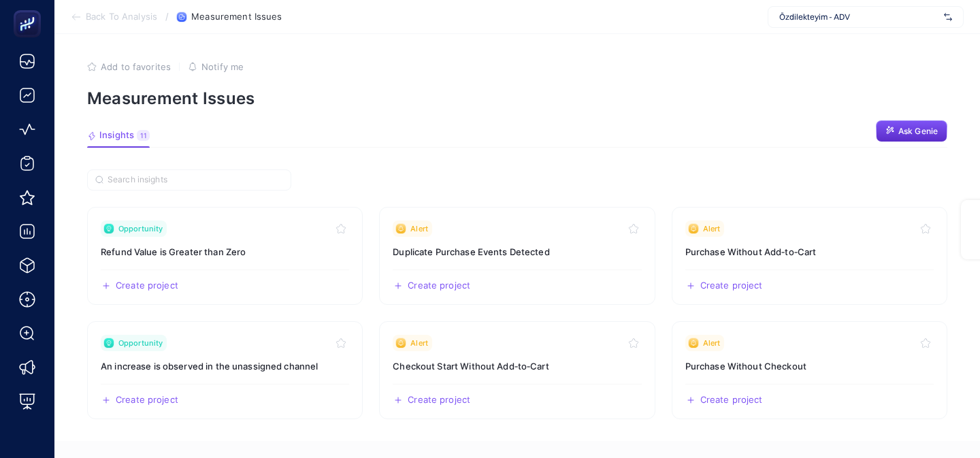  I want to click on span: Back To Analysis, so click(121, 17).